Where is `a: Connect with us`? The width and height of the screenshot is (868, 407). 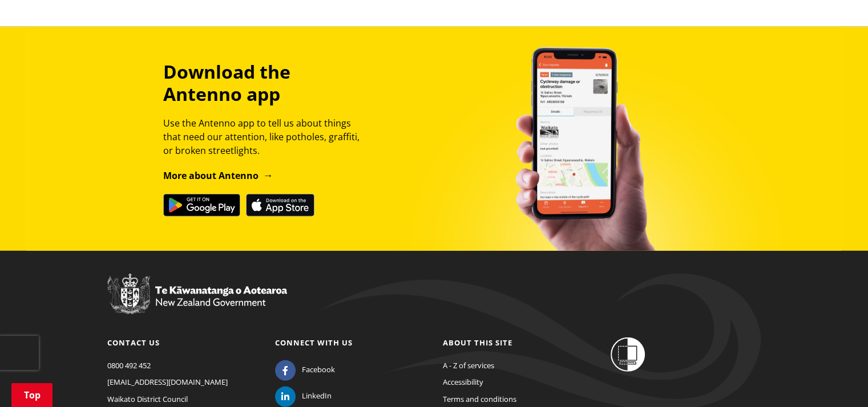
a: Connect with us is located at coordinates (314, 342).